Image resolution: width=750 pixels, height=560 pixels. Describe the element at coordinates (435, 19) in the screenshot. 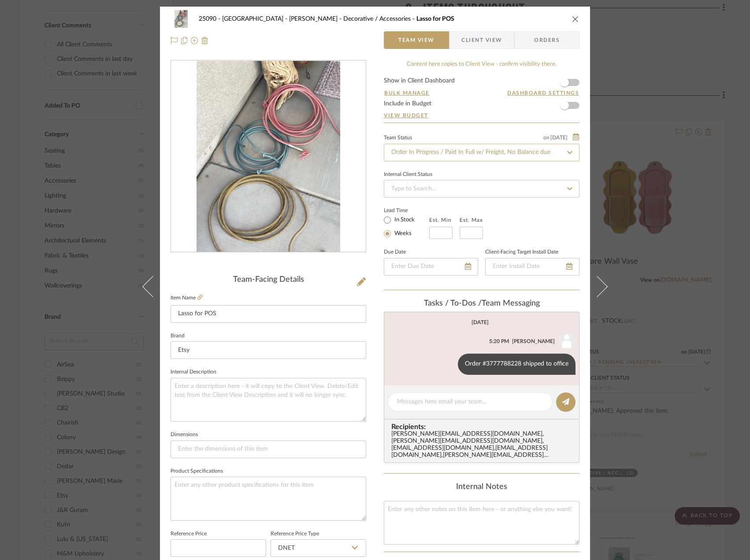

I see `span: Lasso for POS` at that location.